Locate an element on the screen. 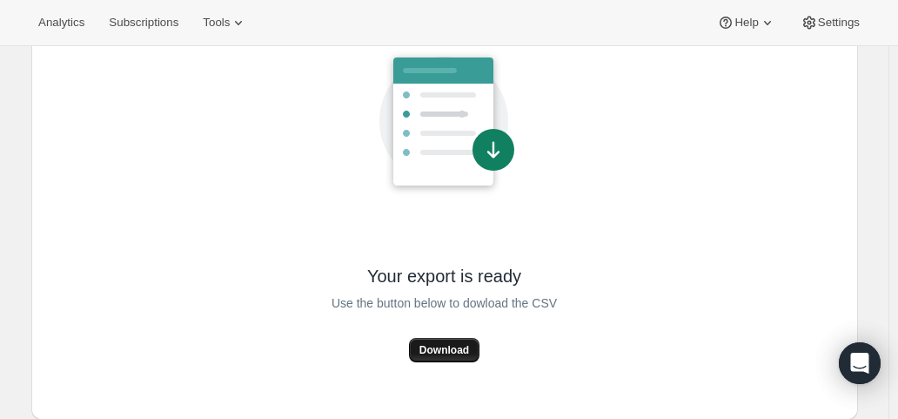 This screenshot has height=419, width=898. span: Analytics is located at coordinates (61, 23).